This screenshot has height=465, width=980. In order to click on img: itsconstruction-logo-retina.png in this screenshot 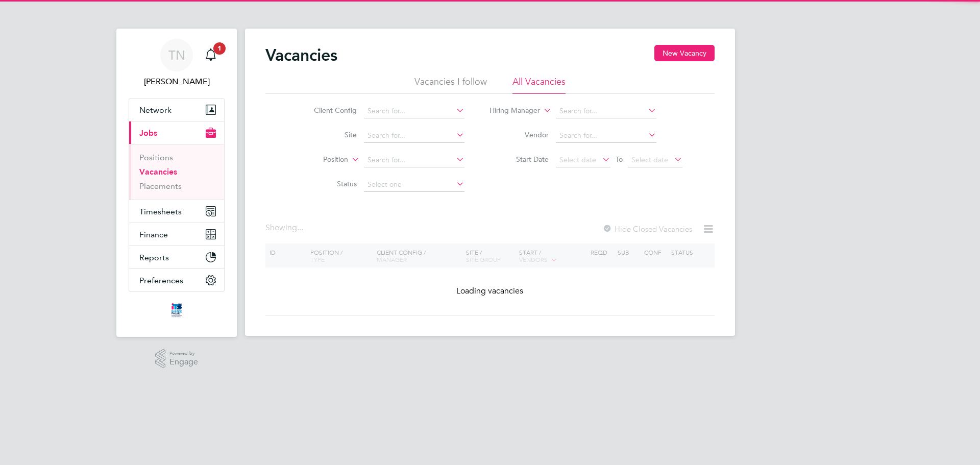, I will do `click(177, 311)`.